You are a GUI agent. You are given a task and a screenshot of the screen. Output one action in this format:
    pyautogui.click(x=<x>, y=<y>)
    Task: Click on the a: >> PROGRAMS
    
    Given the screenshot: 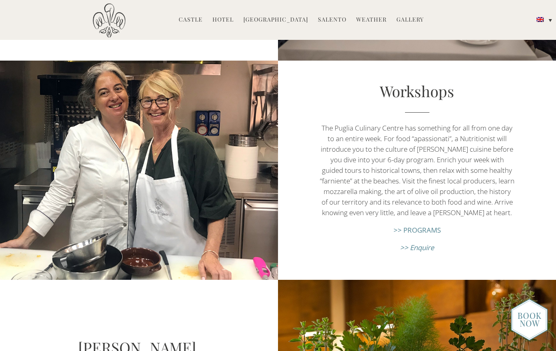 What is the action you would take?
    pyautogui.click(x=417, y=230)
    